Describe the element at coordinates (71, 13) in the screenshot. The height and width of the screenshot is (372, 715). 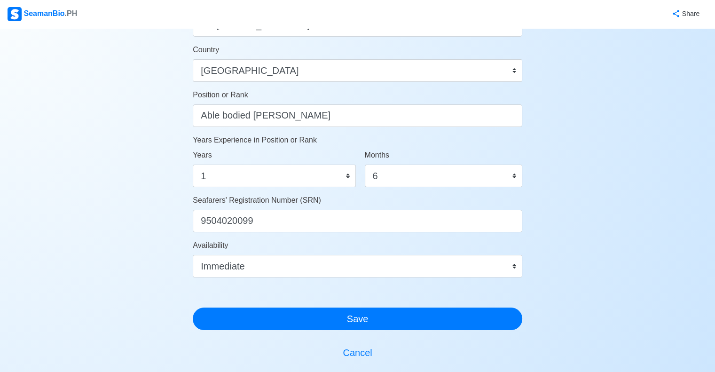
I see `span: .PH` at that location.